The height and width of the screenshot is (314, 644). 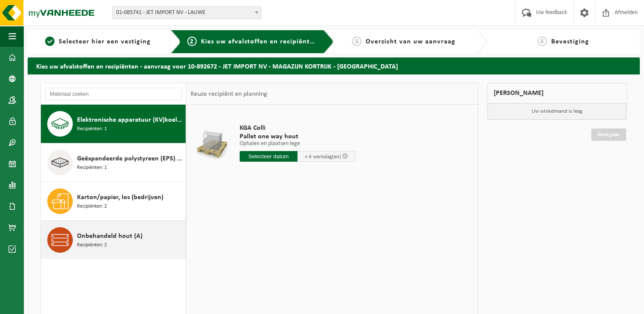 I want to click on span: 4, so click(x=542, y=41).